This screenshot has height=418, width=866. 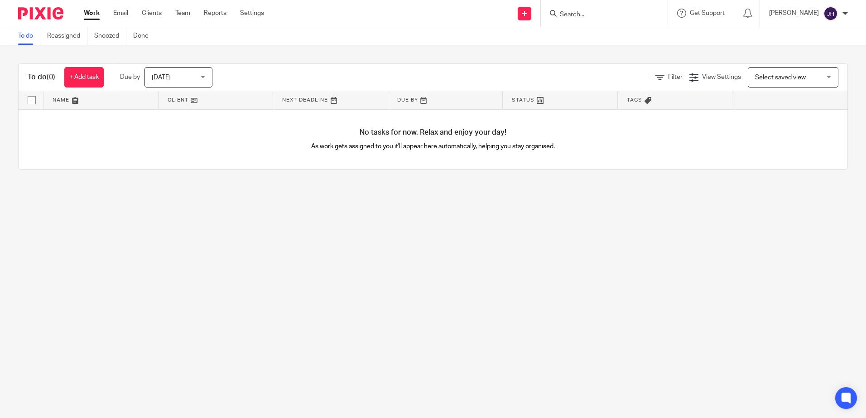 What do you see at coordinates (707, 13) in the screenshot?
I see `span: Get Support` at bounding box center [707, 13].